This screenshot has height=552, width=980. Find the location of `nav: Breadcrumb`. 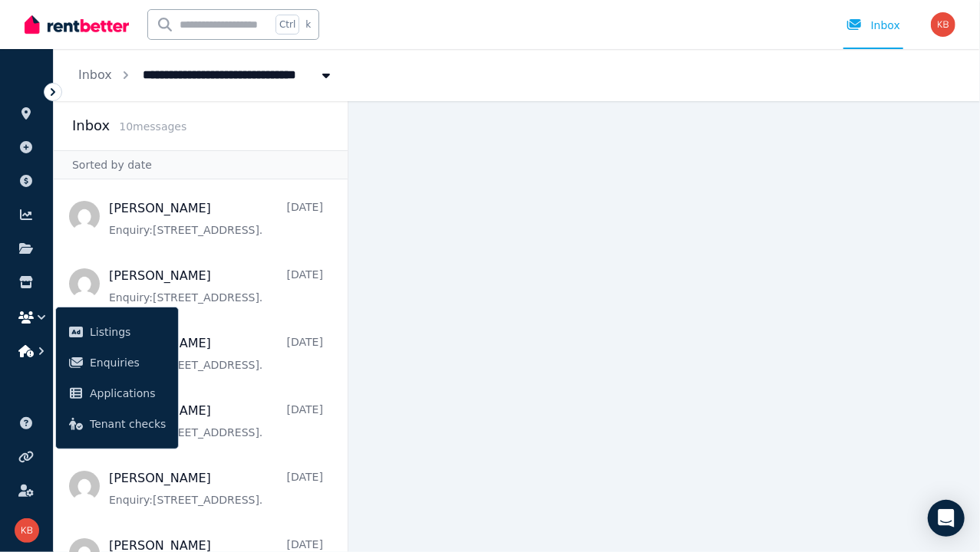

nav: Breadcrumb is located at coordinates (205, 75).